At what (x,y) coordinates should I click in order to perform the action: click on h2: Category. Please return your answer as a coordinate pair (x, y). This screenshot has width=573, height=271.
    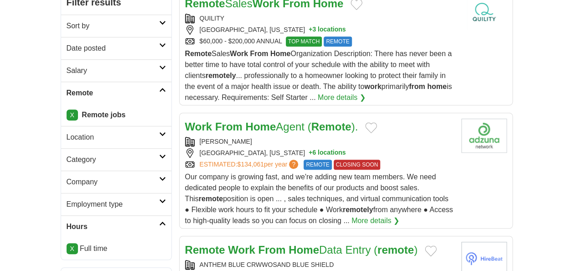
    Looking at the image, I should click on (113, 160).